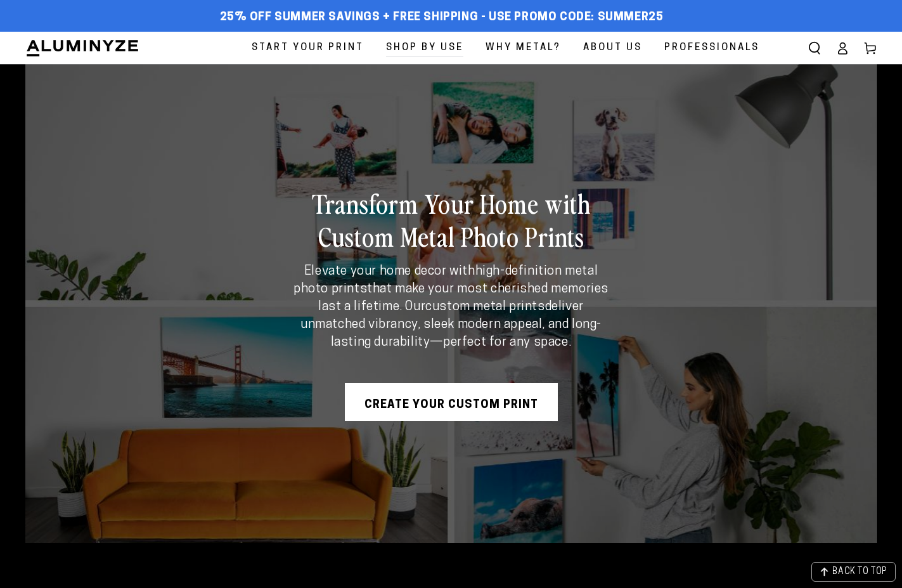 This screenshot has width=902, height=588. I want to click on p: Elevate your home decor with that make your most cherished memories last a lifetime. Our deliver ..., so click(451, 307).